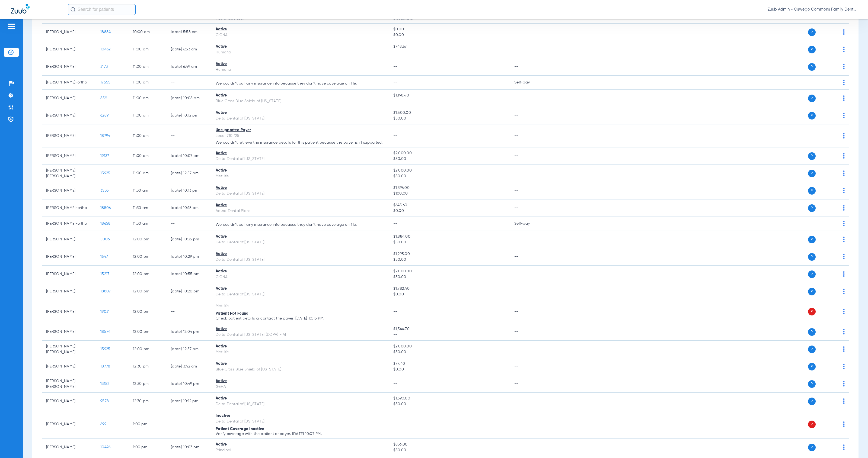 The height and width of the screenshot is (458, 868). I want to click on span: $645.60, so click(450, 205).